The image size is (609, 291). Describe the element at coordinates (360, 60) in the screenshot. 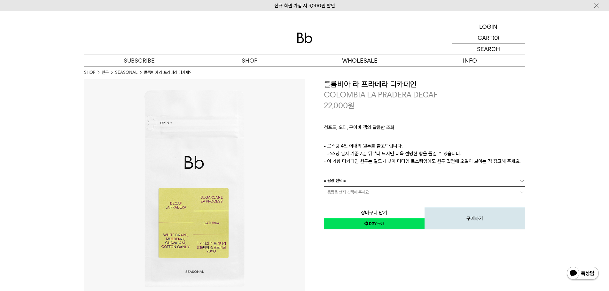

I see `p: WHOLESALE` at that location.